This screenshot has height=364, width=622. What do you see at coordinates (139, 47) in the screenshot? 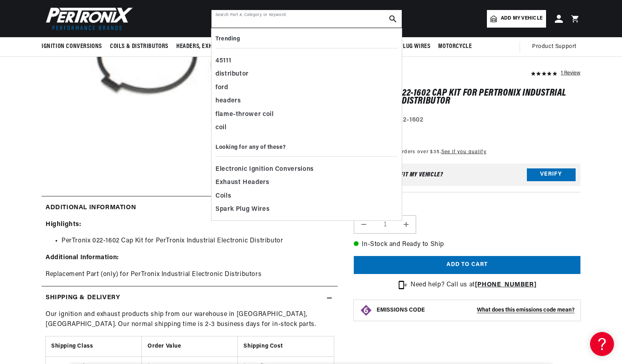
I see `summary: Coils & Distributors` at bounding box center [139, 47].